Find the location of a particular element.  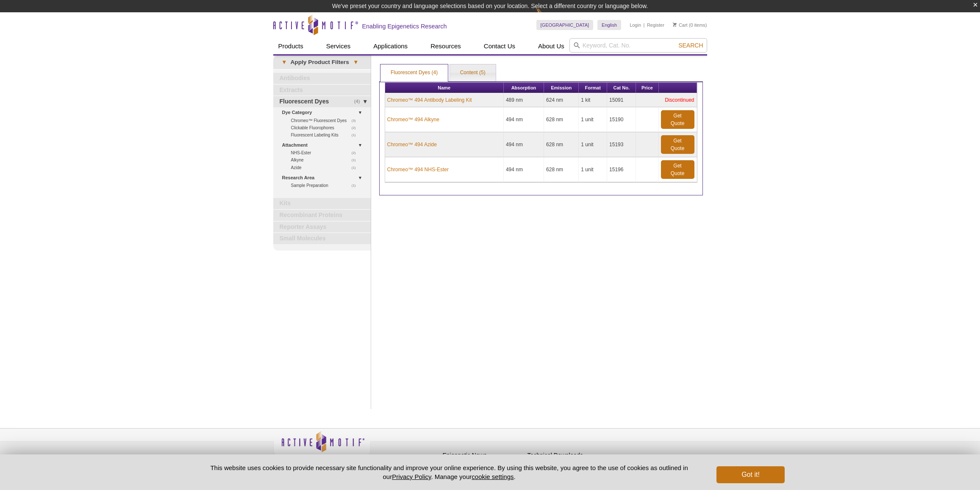

p: This website uses cookies to provide necessary site functionality and improve your online experie... is located at coordinates (449, 472).